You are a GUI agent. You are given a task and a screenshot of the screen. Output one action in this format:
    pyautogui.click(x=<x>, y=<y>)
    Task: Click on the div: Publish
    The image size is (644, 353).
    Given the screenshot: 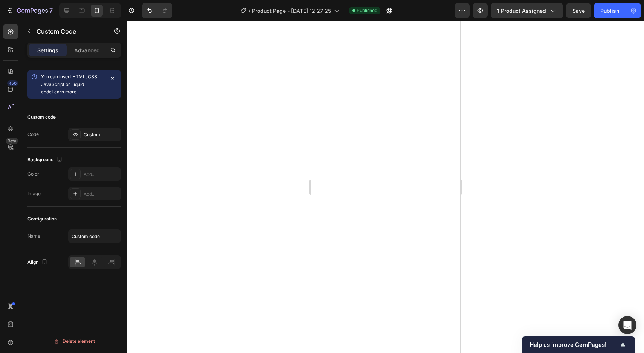 What is the action you would take?
    pyautogui.click(x=610, y=11)
    